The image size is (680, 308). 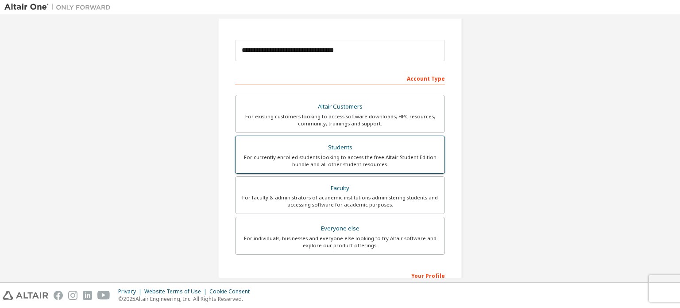 What do you see at coordinates (25, 295) in the screenshot?
I see `img: altair_logo.svg` at bounding box center [25, 295].